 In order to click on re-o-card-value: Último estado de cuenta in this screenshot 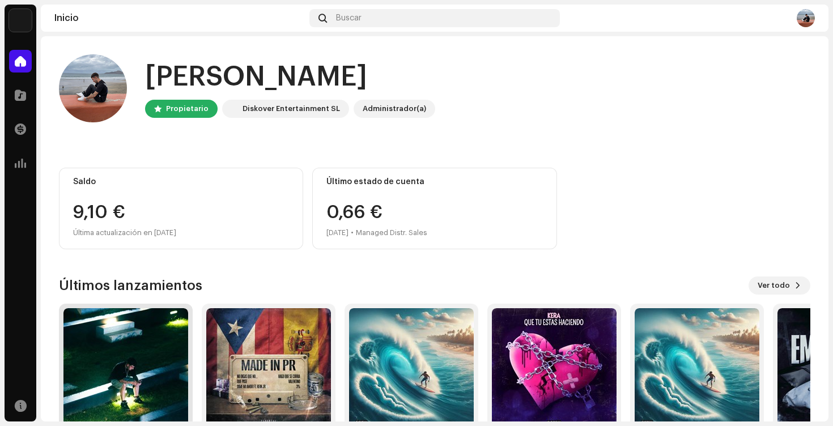, I will do `click(434, 209)`.